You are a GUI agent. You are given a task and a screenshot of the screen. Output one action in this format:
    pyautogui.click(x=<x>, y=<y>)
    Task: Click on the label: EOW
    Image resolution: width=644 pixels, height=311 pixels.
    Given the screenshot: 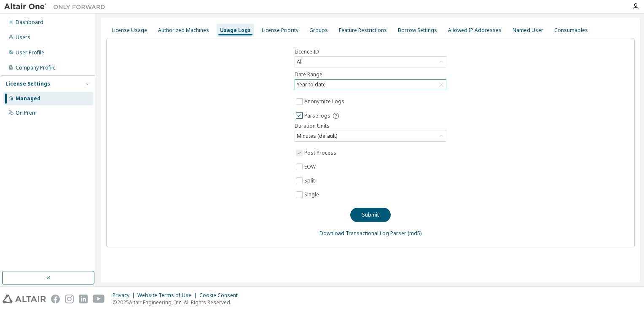 What is the action you would take?
    pyautogui.click(x=311, y=167)
    